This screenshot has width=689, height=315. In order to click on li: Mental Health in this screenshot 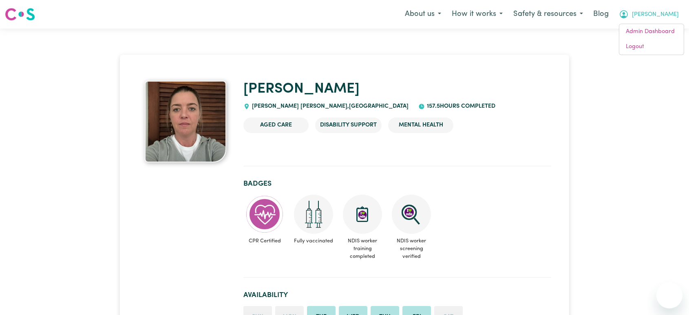, I will do `click(420, 125)`.